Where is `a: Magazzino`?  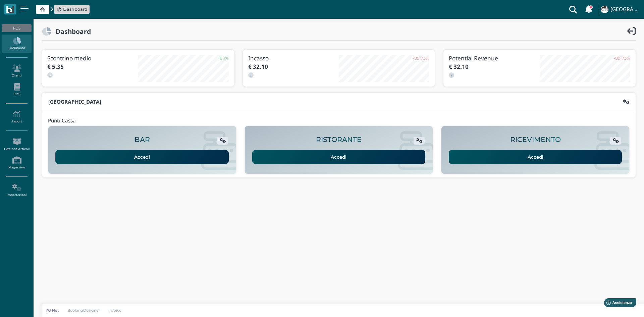
a: Magazzino is located at coordinates (16, 163).